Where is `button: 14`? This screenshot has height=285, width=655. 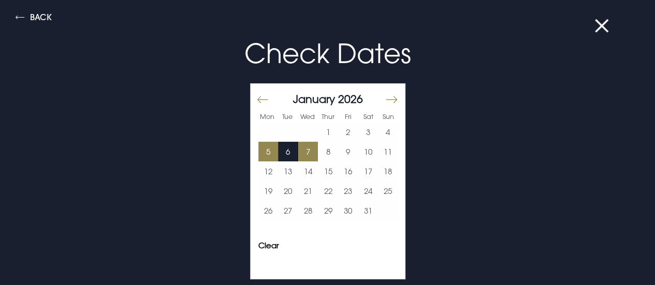 button: 14 is located at coordinates (308, 171).